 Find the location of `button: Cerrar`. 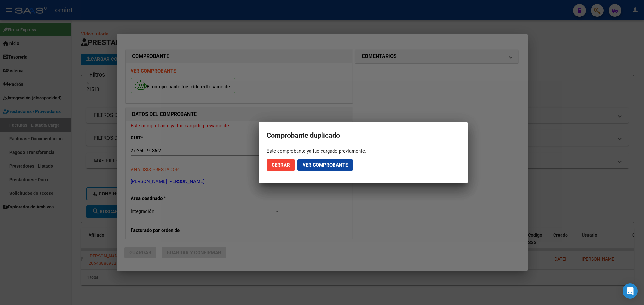

button: Cerrar is located at coordinates (281, 165).